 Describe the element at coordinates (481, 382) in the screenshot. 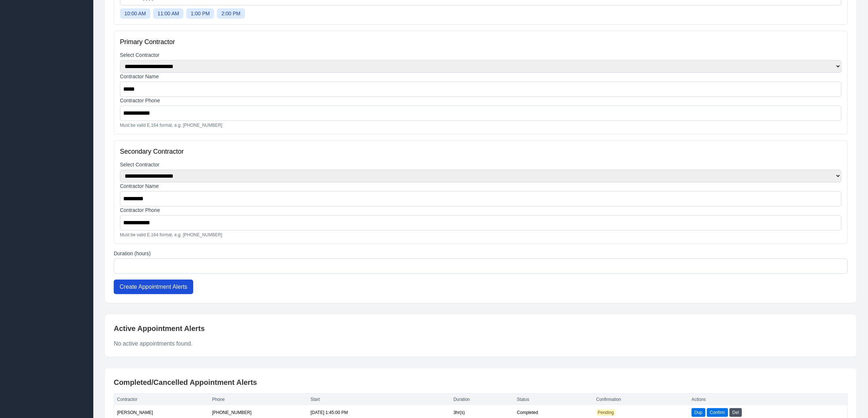

I see `h2: Completed/Cancelled Appointment Alerts` at that location.